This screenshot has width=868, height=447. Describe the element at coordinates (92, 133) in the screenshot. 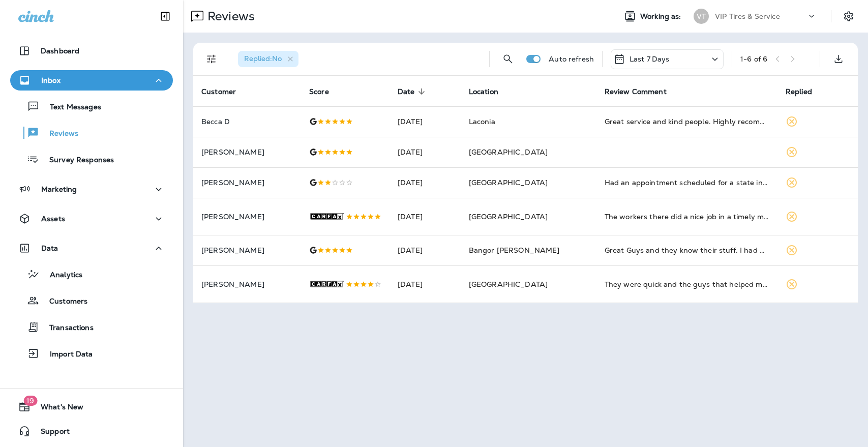

I see `button: Reviews` at that location.